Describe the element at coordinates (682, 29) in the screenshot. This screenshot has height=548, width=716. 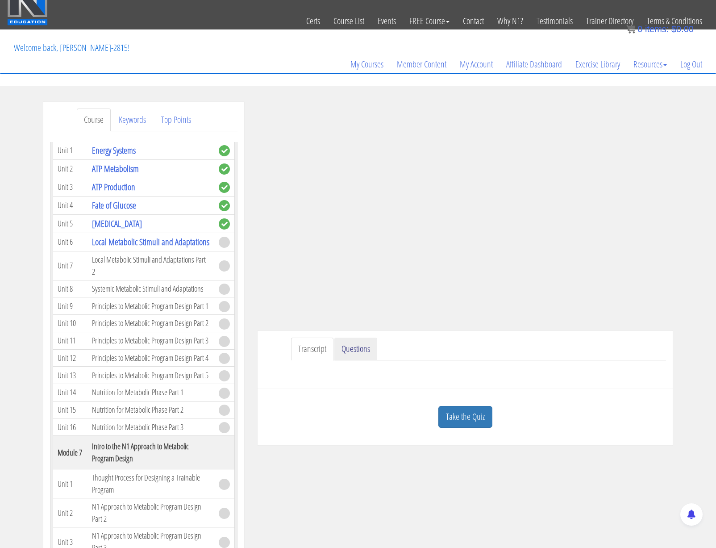
I see `bdi: 0.00` at that location.